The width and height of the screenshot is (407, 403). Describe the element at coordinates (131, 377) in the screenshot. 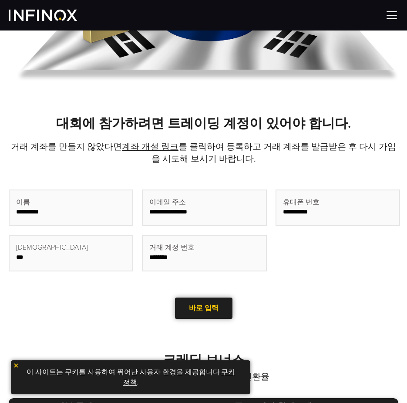

I see `p: 이 사이트는 쿠키를 사용하여 뛰어난 사용자 환경을 제공합니다. .` at that location.